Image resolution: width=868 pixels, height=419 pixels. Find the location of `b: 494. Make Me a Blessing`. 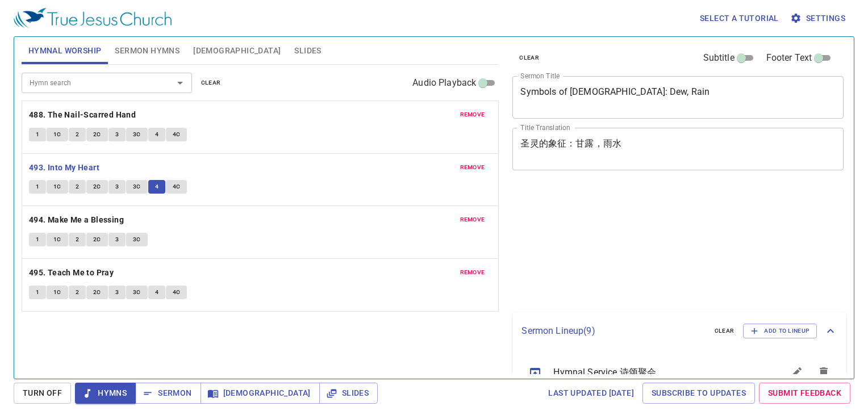

b: 494. Make Me a Blessing is located at coordinates (76, 220).